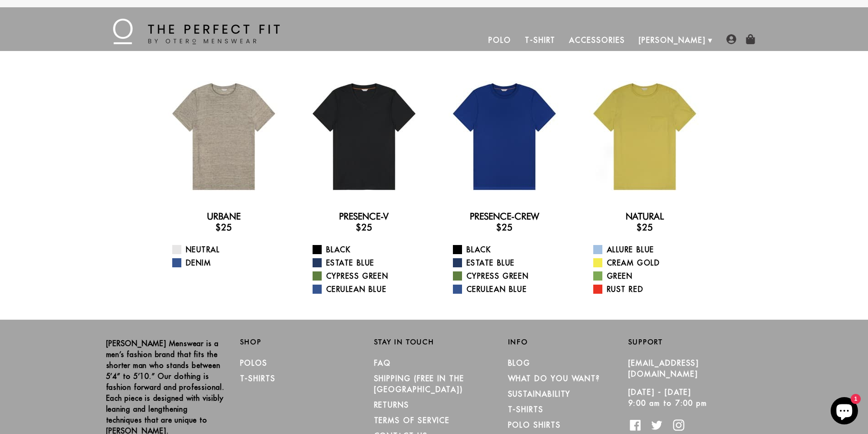  I want to click on a: Blog, so click(520, 363).